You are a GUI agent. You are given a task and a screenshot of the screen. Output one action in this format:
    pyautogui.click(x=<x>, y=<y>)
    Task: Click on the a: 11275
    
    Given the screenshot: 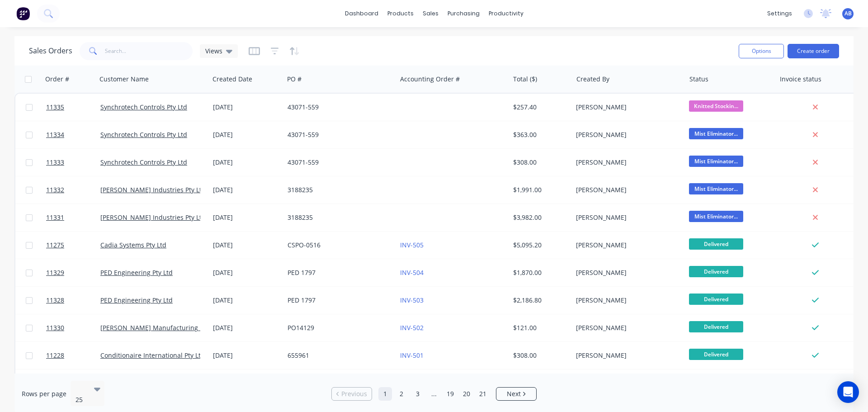 What is the action you would take?
    pyautogui.click(x=73, y=245)
    